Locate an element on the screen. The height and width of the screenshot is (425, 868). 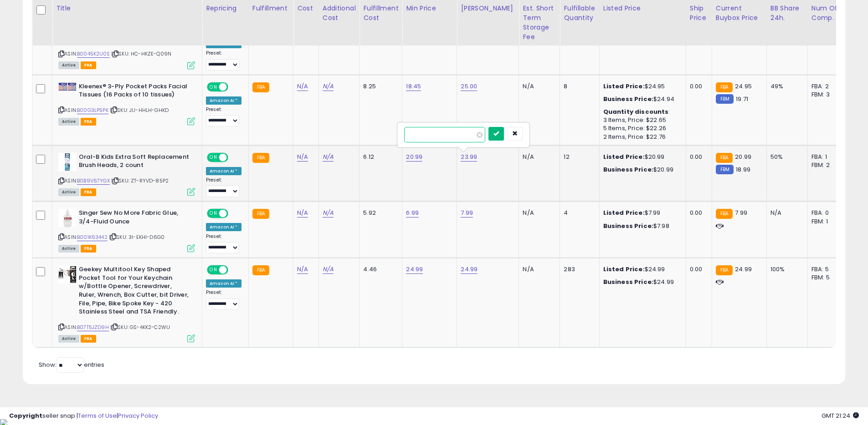
div: Est. Short Term Storage Fee is located at coordinates (539, 22).